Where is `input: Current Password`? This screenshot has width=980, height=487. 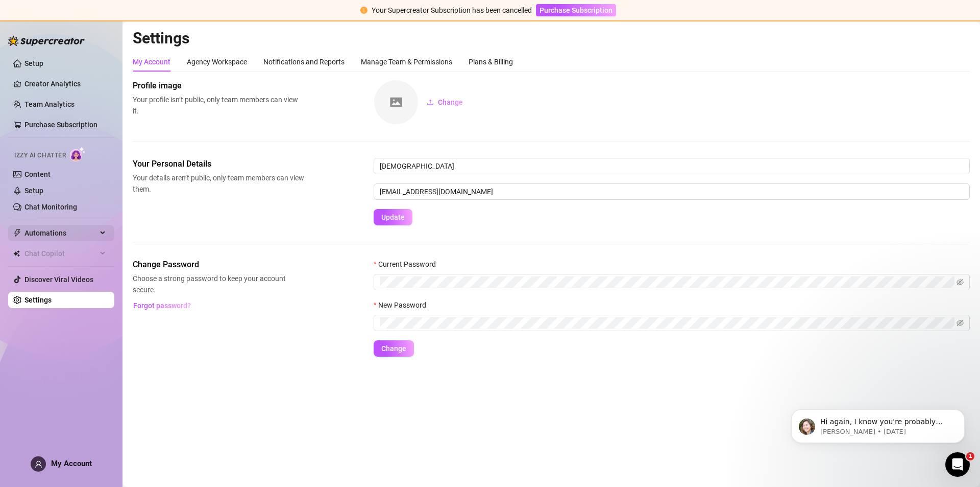
input: Current Password is located at coordinates (668, 282).